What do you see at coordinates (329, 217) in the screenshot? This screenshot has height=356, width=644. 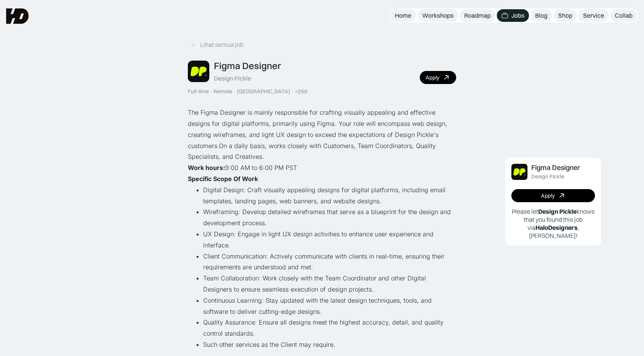 I see `li: Wireframing: Develop detailed wireframes that serve as a blueprint for the design and development...` at bounding box center [329, 217].